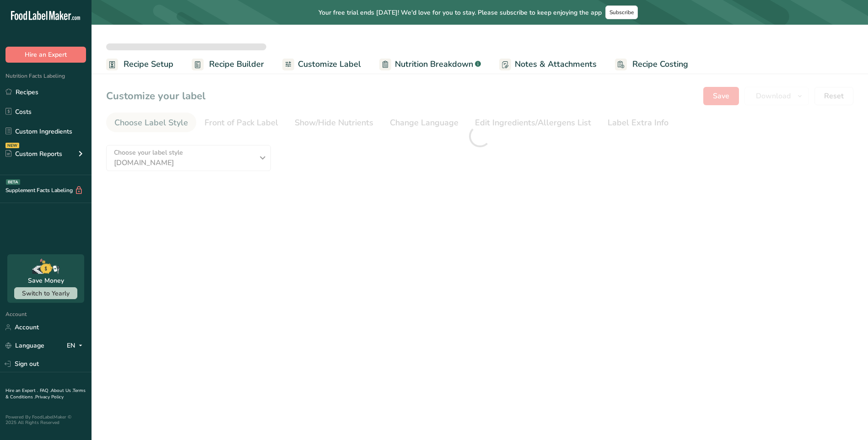 This screenshot has height=440, width=868. I want to click on a: Recipe Setup, so click(139, 64).